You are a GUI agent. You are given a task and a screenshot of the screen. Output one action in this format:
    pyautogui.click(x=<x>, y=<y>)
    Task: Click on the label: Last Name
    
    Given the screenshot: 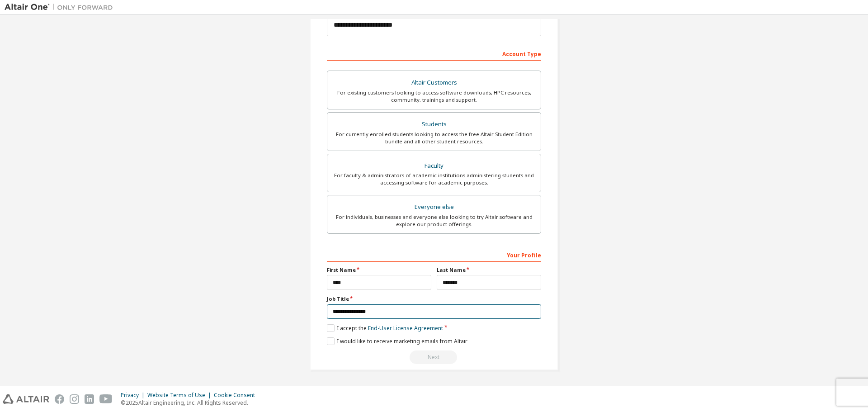 What is the action you would take?
    pyautogui.click(x=489, y=270)
    